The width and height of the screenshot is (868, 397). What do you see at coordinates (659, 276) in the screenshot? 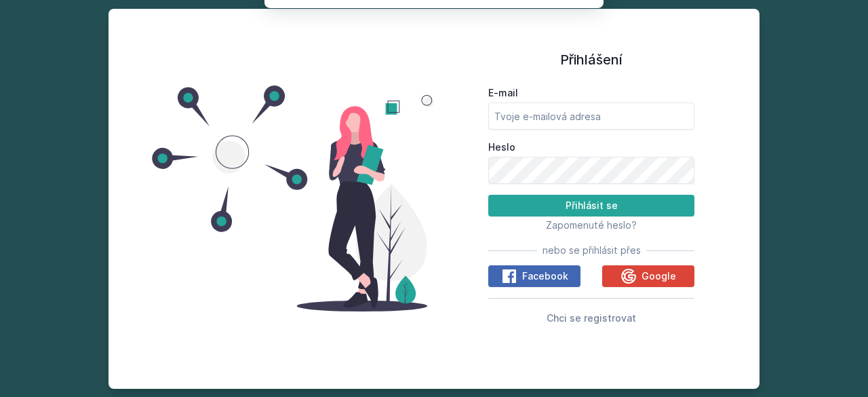
I see `span: Google` at bounding box center [659, 276].